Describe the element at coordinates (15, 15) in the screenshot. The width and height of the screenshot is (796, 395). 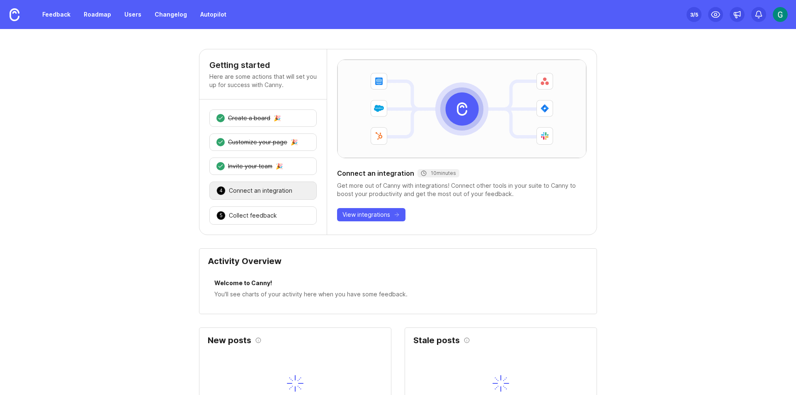
I see `img: Canny Home` at that location.